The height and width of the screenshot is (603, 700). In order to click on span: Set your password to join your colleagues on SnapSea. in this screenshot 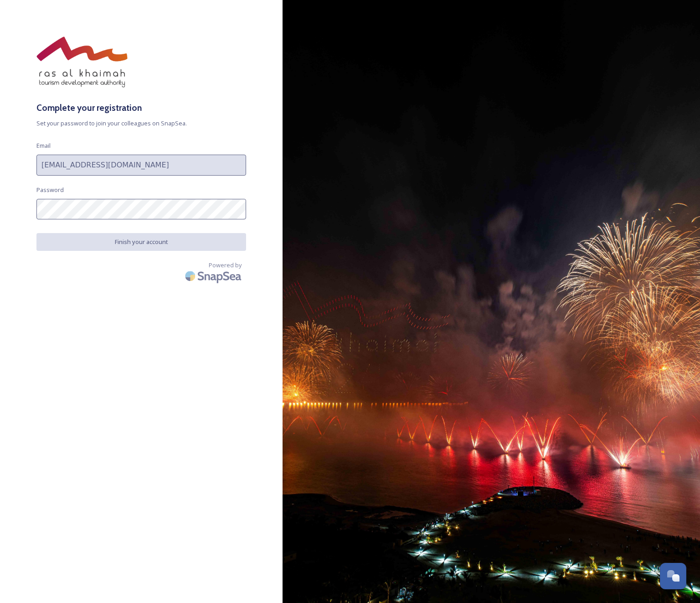, I will do `click(141, 123)`.